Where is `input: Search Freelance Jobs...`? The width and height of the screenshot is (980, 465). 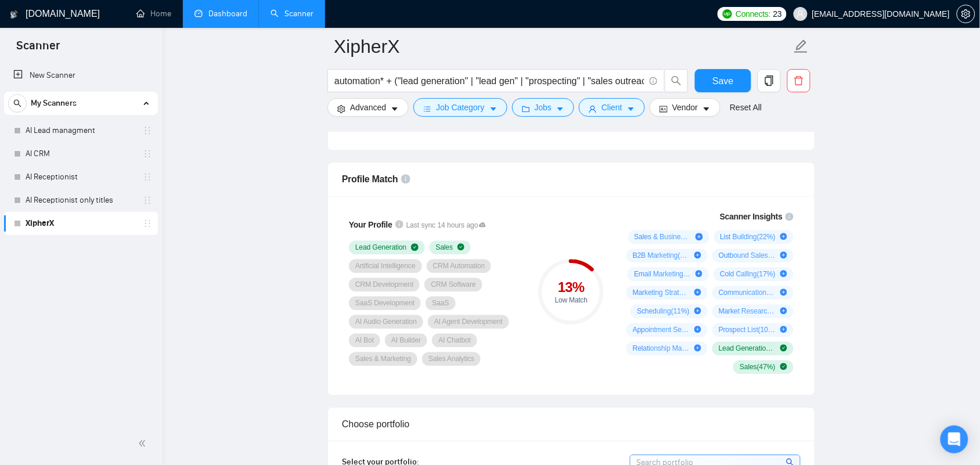
input: Search Freelance Jobs... is located at coordinates (490, 81).